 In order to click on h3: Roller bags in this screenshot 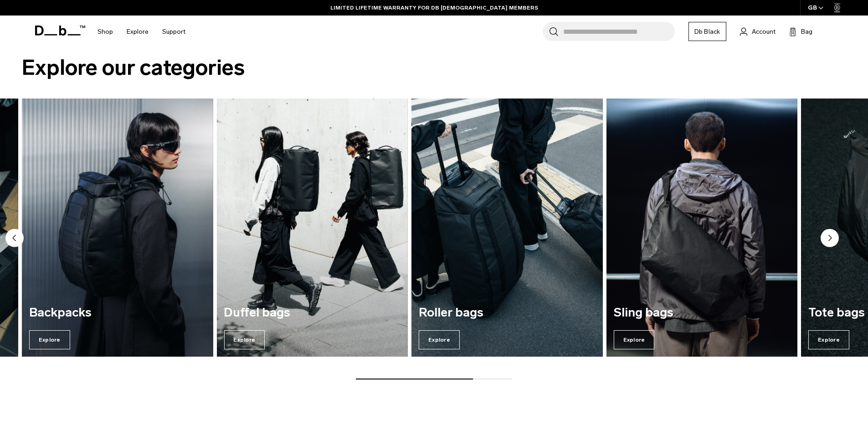, I will do `click(508, 313)`.